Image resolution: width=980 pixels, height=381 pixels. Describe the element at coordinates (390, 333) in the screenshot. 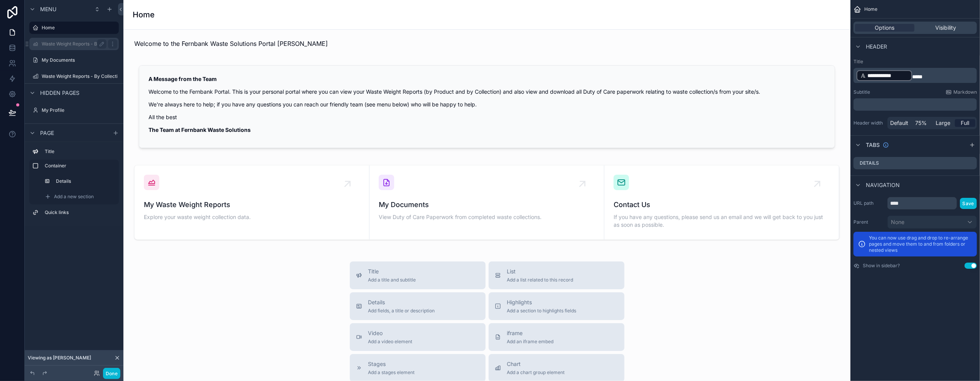

I see `span: Video` at that location.